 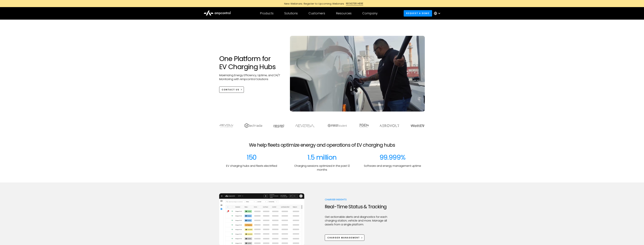 I want to click on h2: Real-Time Status & Tracking, so click(x=358, y=207).